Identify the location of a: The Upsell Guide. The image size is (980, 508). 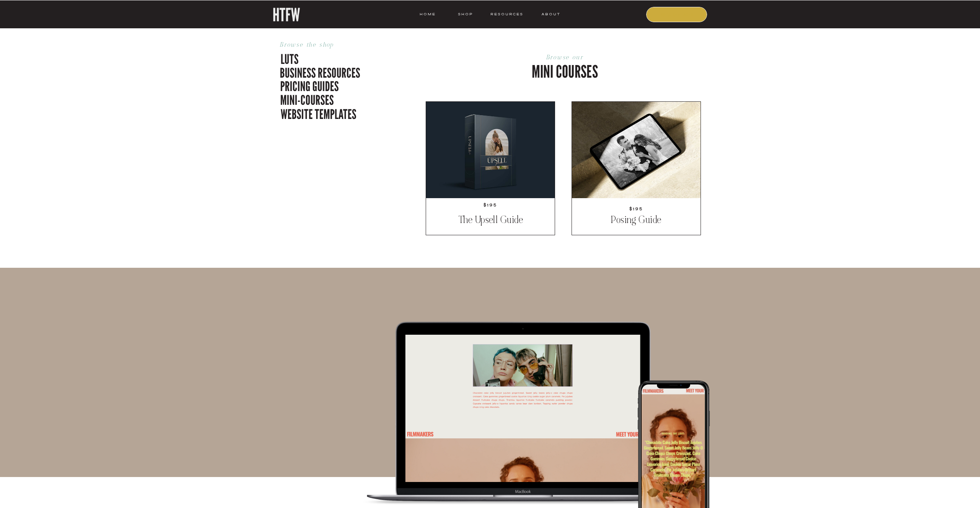
(491, 221).